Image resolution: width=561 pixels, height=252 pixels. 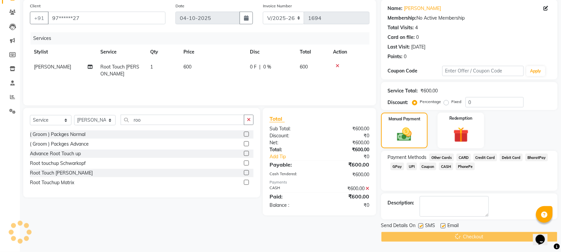 I want to click on th: Qty, so click(x=163, y=52).